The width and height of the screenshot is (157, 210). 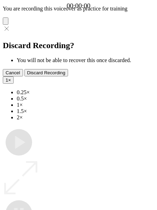 What do you see at coordinates (86, 60) in the screenshot?
I see `li: You will not be able to recover this once discarded.` at bounding box center [86, 60].